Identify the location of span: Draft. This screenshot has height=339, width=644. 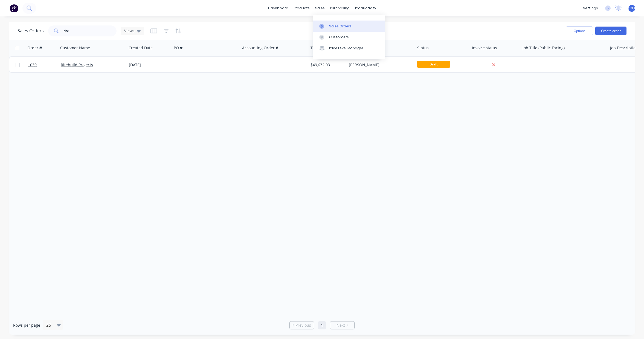
(434, 64).